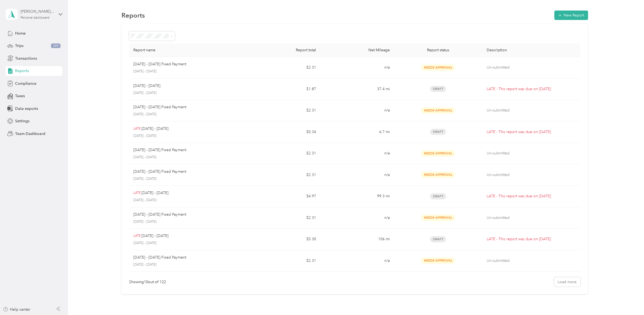 The width and height of the screenshot is (644, 315). What do you see at coordinates (283, 132) in the screenshot?
I see `td: $0.34` at bounding box center [283, 132].